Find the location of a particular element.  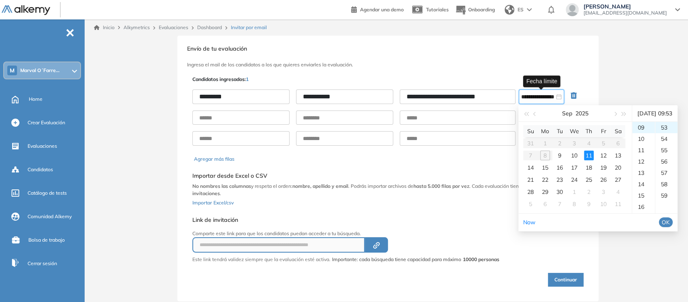

th: Su is located at coordinates (531, 131).